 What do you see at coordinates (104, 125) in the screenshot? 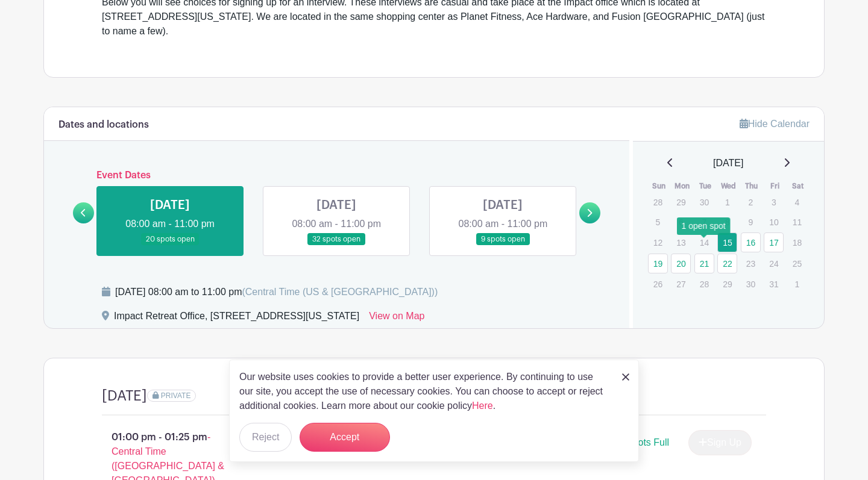
I see `h6: Dates and locations` at bounding box center [104, 125].